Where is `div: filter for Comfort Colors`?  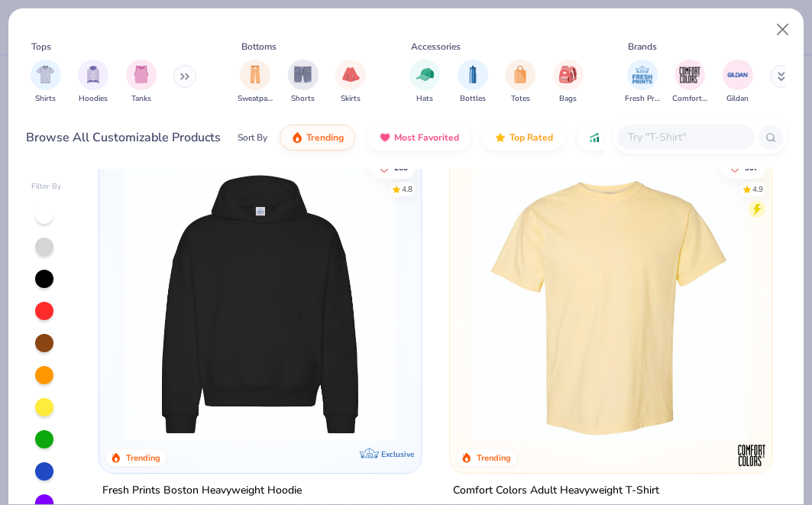
div: filter for Comfort Colors is located at coordinates (690, 82).